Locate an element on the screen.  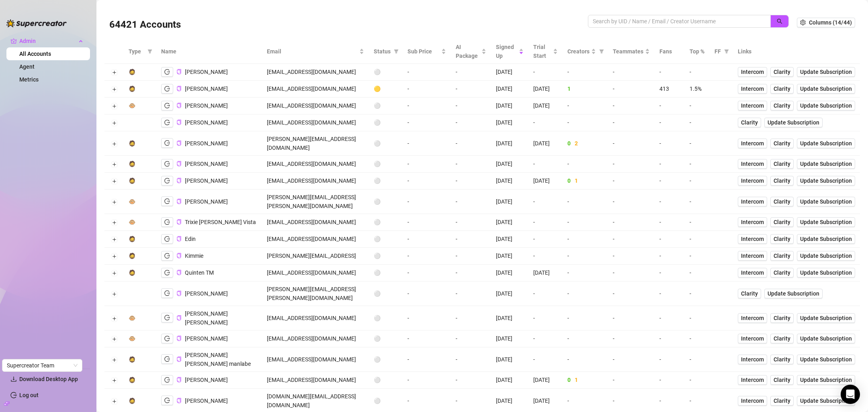
span: setting is located at coordinates (803, 23).